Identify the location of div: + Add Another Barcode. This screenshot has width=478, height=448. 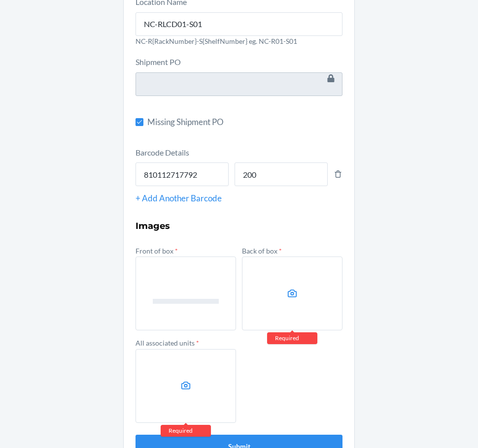
(239, 198).